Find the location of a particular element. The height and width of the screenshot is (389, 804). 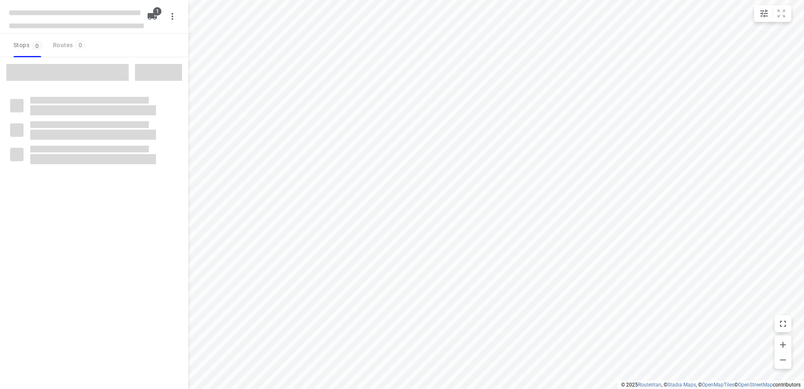

a: Routetitan is located at coordinates (650, 384).